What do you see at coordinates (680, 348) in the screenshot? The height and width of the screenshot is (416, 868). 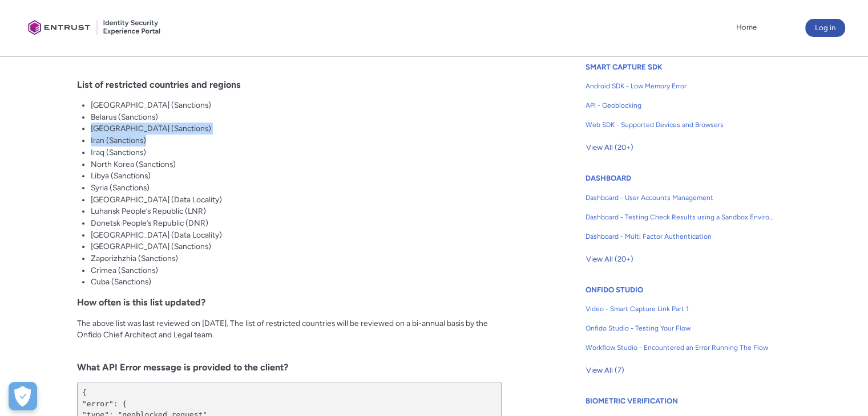 I see `span: Workflow Studio - Encountered an Error Running The Flow` at bounding box center [680, 348].